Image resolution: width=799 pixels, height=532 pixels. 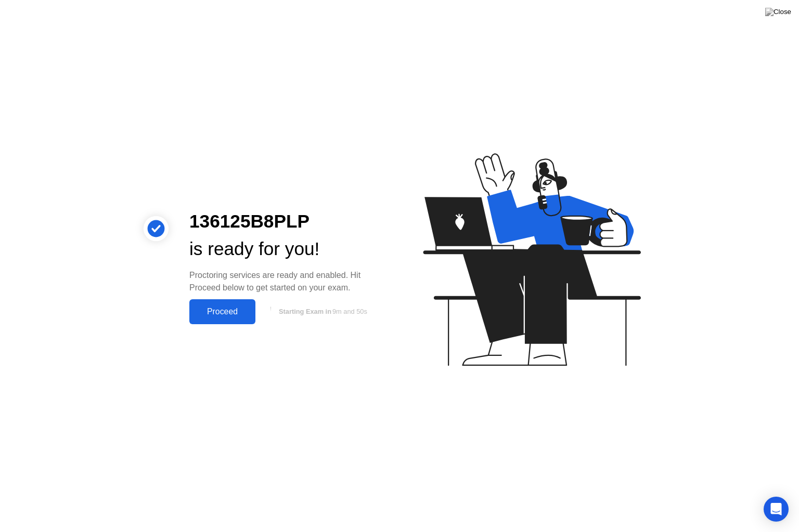 I want to click on div: Proceed, so click(x=222, y=312).